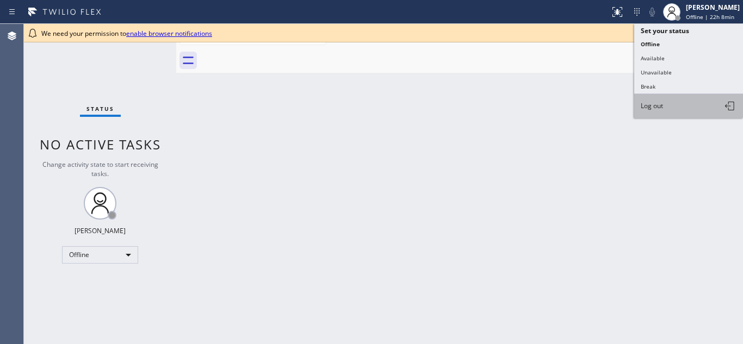 The image size is (743, 344). I want to click on span: No active tasks, so click(100, 144).